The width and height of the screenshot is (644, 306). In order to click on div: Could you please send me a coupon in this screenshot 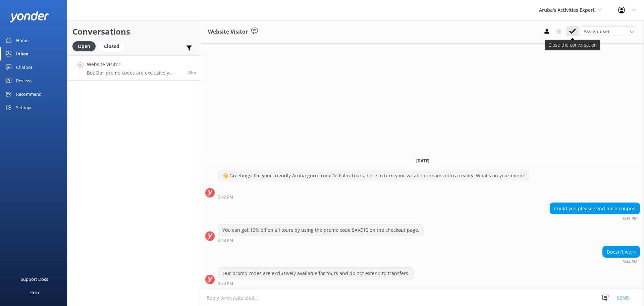, I will do `click(595, 209)`.